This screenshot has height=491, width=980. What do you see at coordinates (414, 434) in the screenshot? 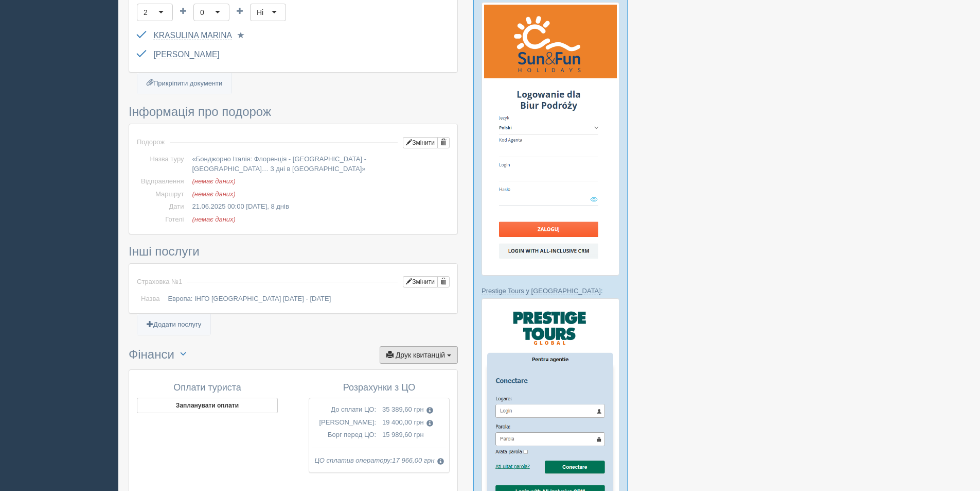
I see `td: 15 989,60 грн` at bounding box center [414, 434].